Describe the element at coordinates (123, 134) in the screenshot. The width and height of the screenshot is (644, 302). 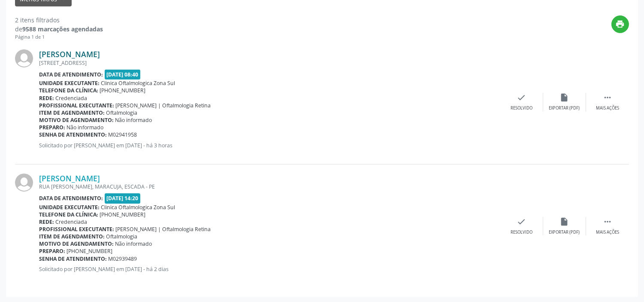
I see `span: M02941958` at that location.